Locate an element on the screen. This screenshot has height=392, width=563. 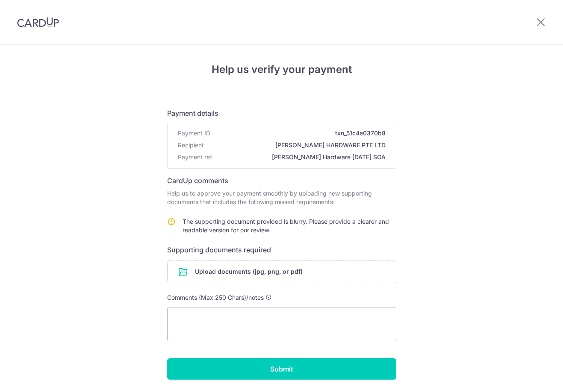
span: Comments (Max 250 Chars)/notes is located at coordinates (215, 298).